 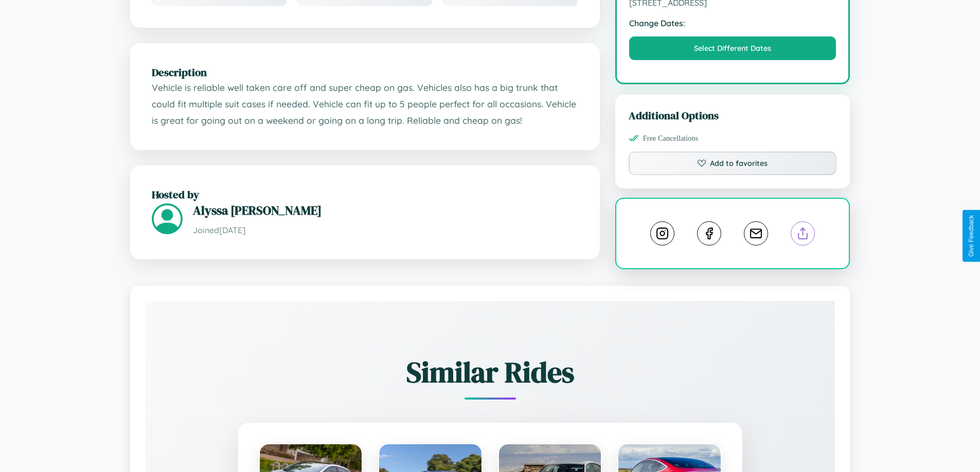 What do you see at coordinates (671, 139) in the screenshot?
I see `span: Free Cancellations` at bounding box center [671, 139].